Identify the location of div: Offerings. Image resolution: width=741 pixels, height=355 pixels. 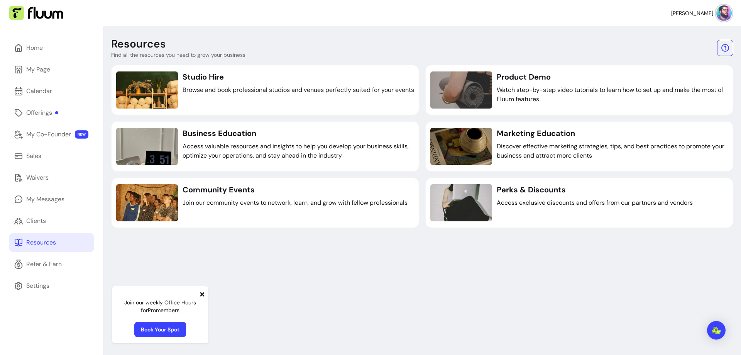
(42, 113).